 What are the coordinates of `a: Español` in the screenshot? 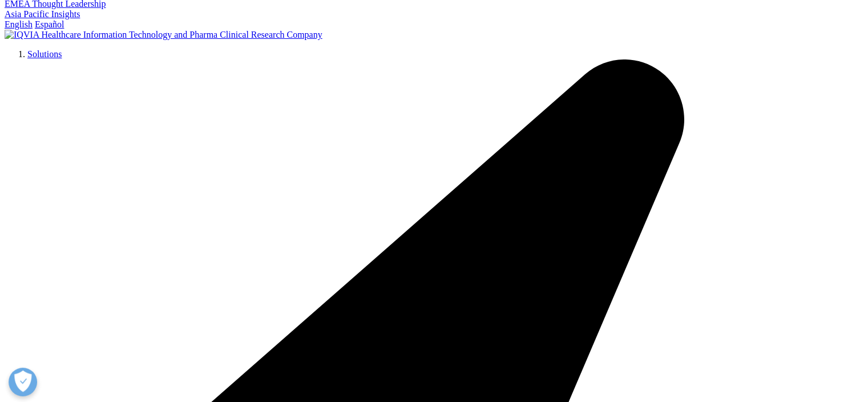 It's located at (50, 24).